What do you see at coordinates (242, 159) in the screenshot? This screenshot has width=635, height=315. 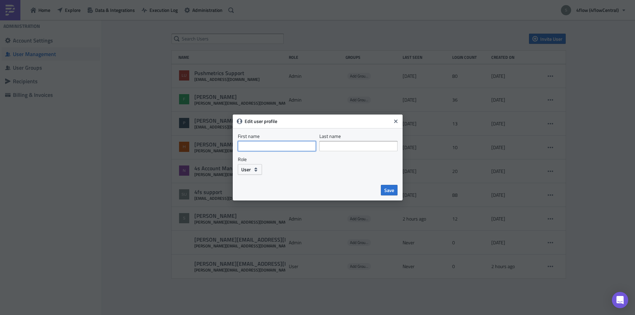 I see `label: Role` at bounding box center [242, 159].